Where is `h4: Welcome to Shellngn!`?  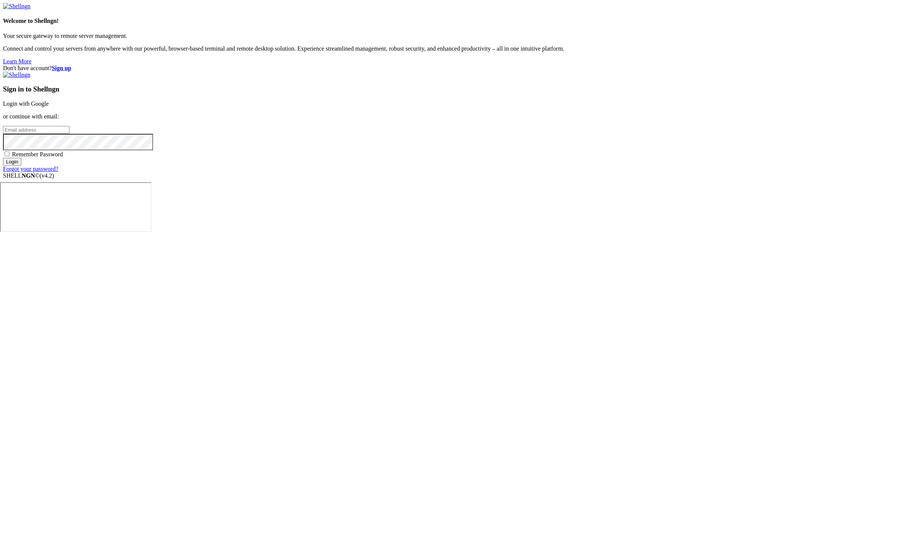 h4: Welcome to Shellngn! is located at coordinates (460, 21).